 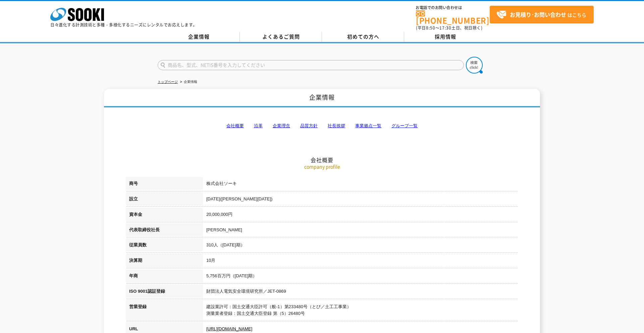 What do you see at coordinates (258, 126) in the screenshot?
I see `a: 沿革` at bounding box center [258, 126].